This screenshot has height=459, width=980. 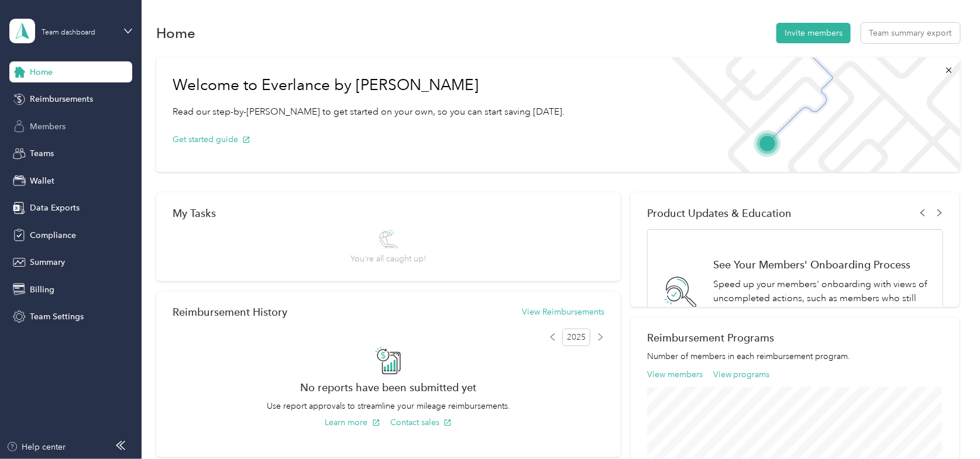 What do you see at coordinates (47, 126) in the screenshot?
I see `span: Members` at bounding box center [47, 126].